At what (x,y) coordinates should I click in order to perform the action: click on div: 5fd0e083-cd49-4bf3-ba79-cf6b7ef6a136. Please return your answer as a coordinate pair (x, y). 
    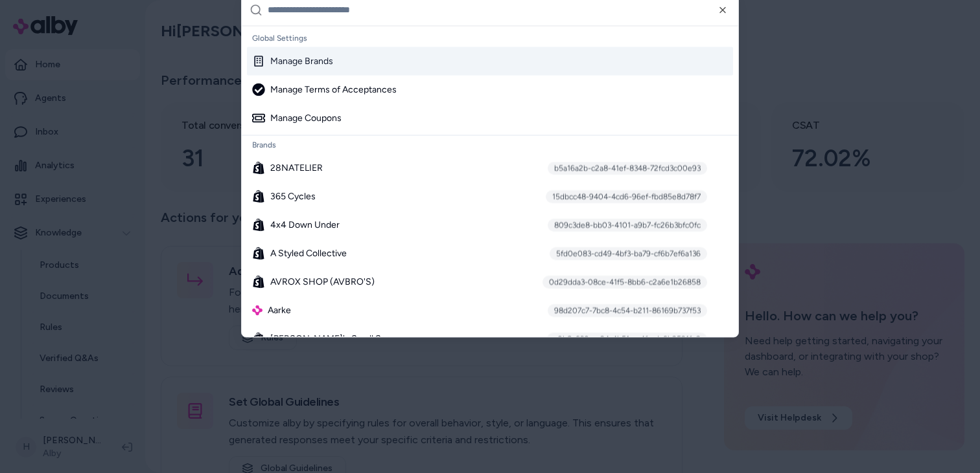
    Looking at the image, I should click on (628, 253).